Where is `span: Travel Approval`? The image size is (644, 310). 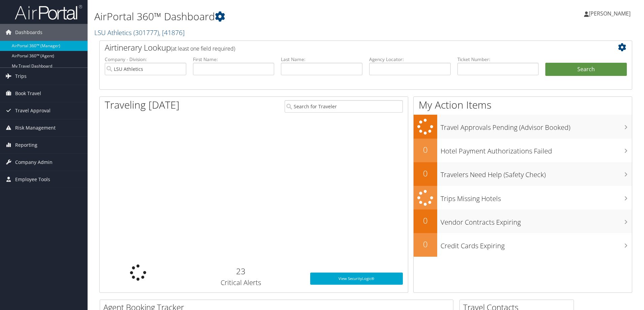
span: Travel Approval is located at coordinates (33, 111).